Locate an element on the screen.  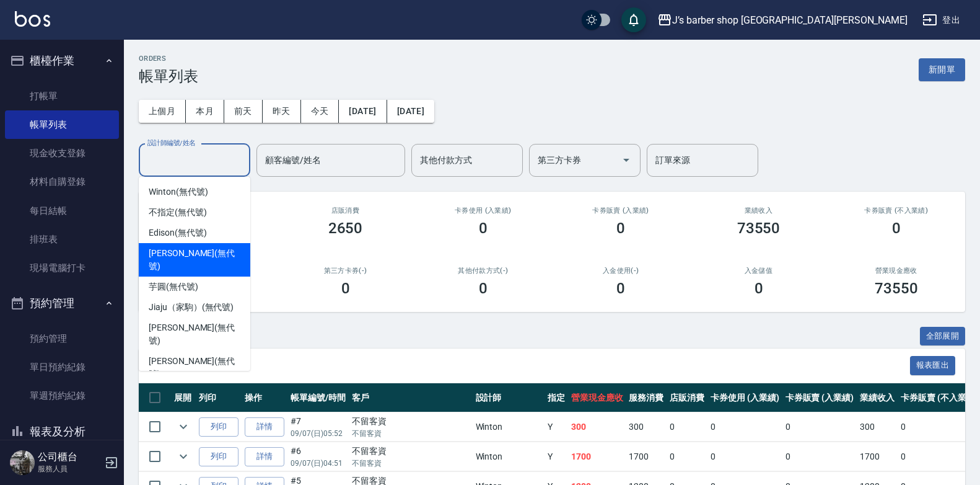
th: 操作 is located at coordinates (264, 398).